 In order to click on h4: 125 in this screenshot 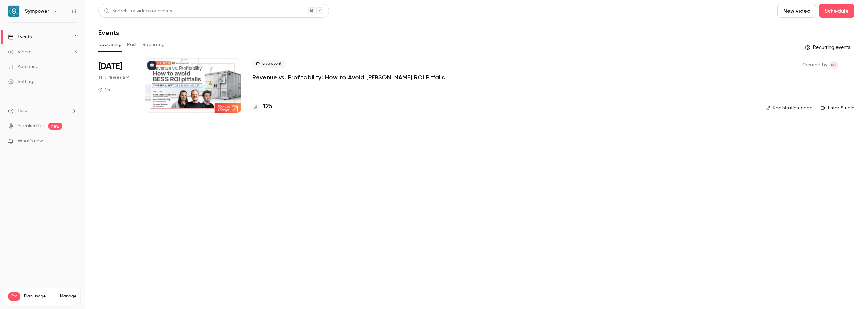, I will do `click(267, 107)`.